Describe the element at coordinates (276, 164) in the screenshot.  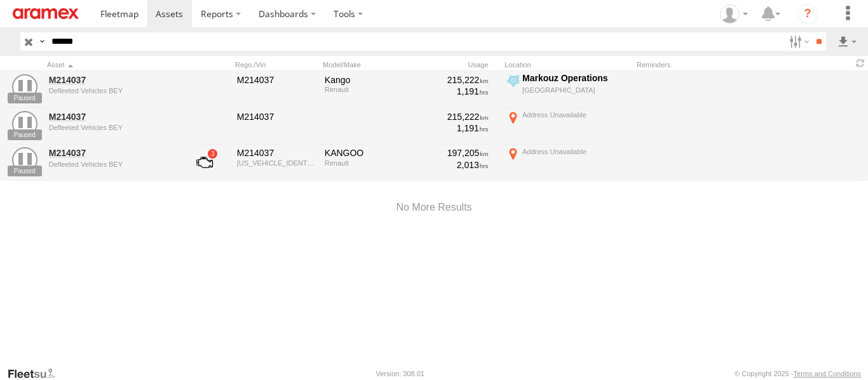
I see `div: VF1FW1945JU004526` at that location.